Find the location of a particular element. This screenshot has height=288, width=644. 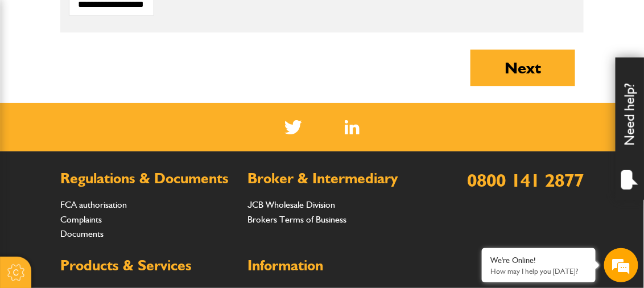

button: Next is located at coordinates (523, 68).